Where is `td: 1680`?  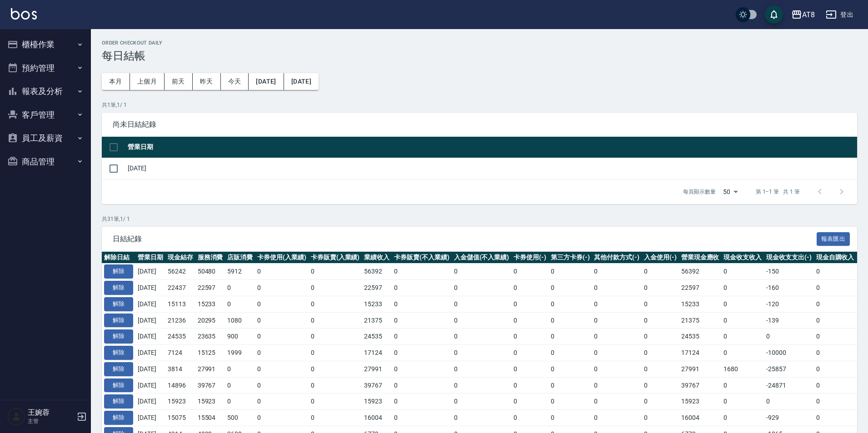 td: 1680 is located at coordinates (743, 369).